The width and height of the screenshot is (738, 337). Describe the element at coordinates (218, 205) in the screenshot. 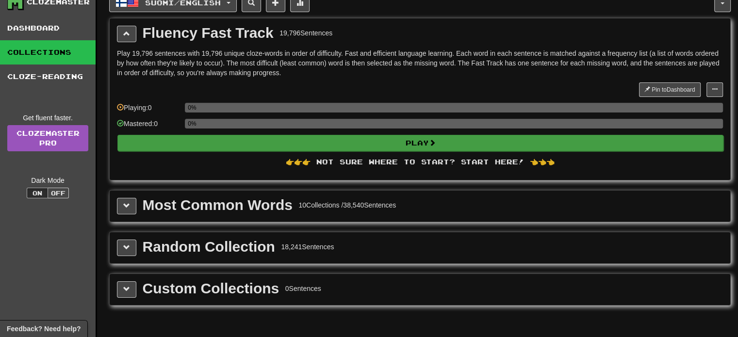

I see `div: Most Common Words` at that location.